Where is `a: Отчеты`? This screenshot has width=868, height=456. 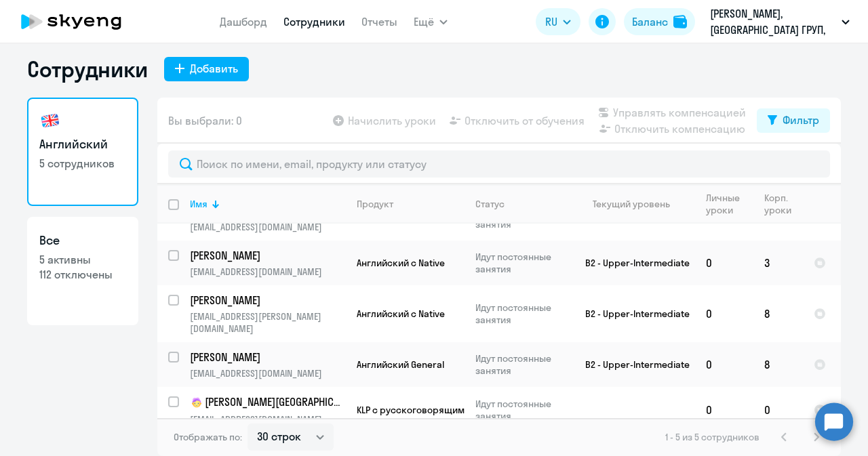
a: Отчеты is located at coordinates (379, 22).